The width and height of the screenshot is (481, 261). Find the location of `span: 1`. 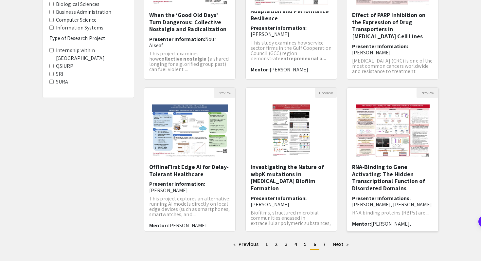

span: 1 is located at coordinates (267, 244).